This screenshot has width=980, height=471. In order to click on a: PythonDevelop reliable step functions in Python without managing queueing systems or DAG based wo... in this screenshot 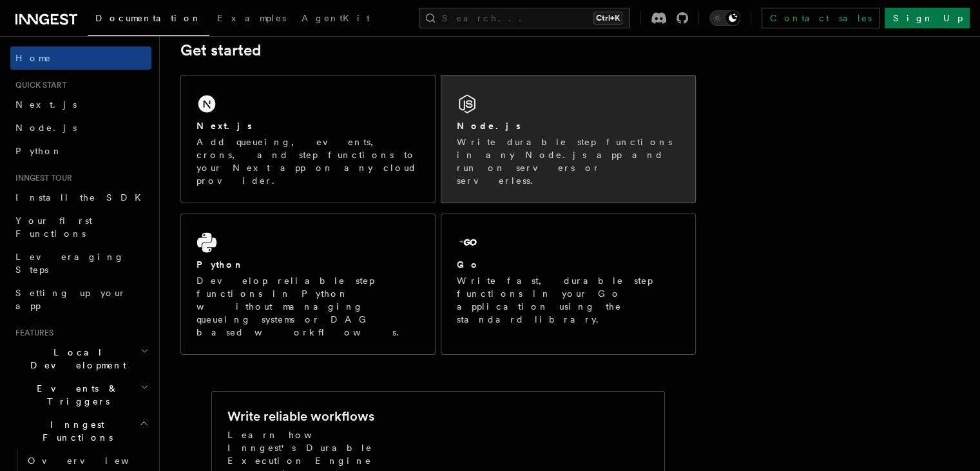, I will do `click(308, 284)`.